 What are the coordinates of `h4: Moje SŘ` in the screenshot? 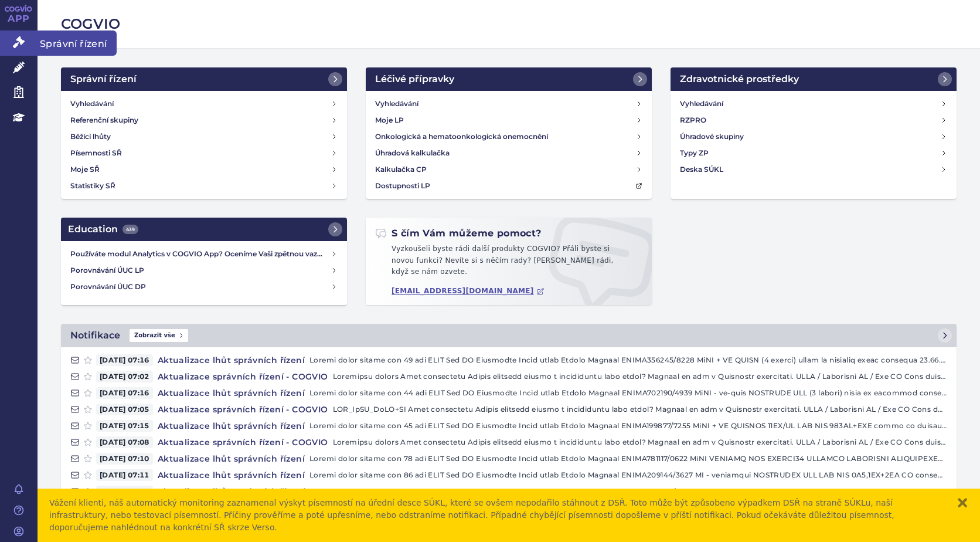 It's located at (85, 170).